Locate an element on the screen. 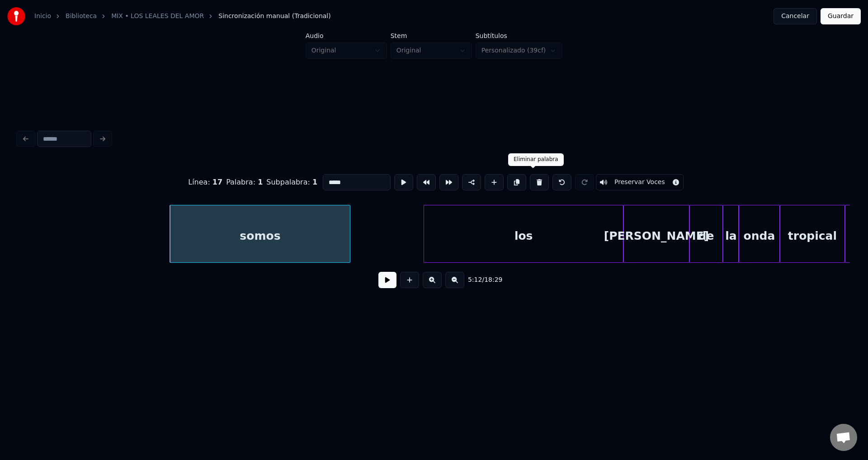 This screenshot has height=460, width=868. button: Guardar is located at coordinates (841, 16).